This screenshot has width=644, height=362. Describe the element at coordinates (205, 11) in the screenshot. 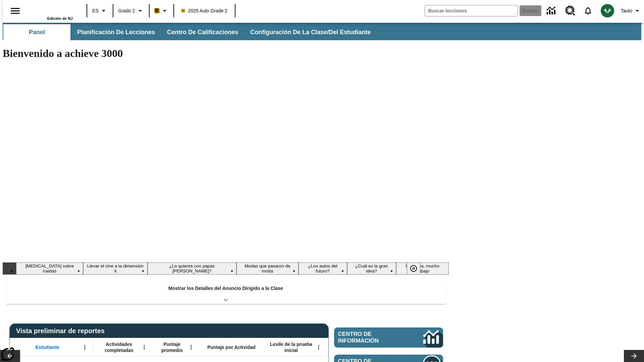

I see `span: 2025 Auto Grade 2` at that location.